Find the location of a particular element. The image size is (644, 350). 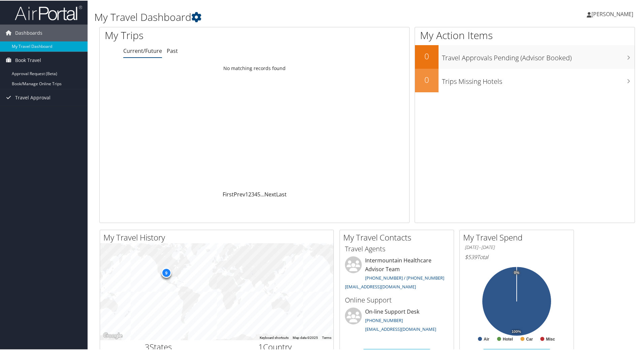

h1: My Trips is located at coordinates (190, 35).